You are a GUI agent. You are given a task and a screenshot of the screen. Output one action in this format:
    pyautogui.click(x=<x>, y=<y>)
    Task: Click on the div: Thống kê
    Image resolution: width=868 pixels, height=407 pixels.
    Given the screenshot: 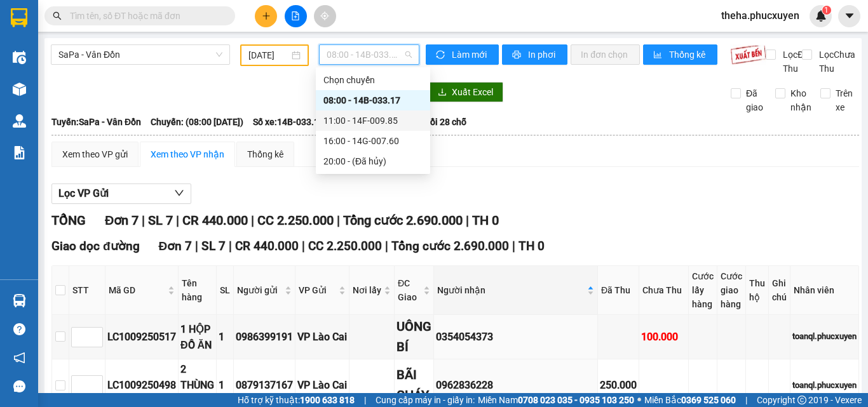 What is the action you would take?
    pyautogui.click(x=265, y=154)
    